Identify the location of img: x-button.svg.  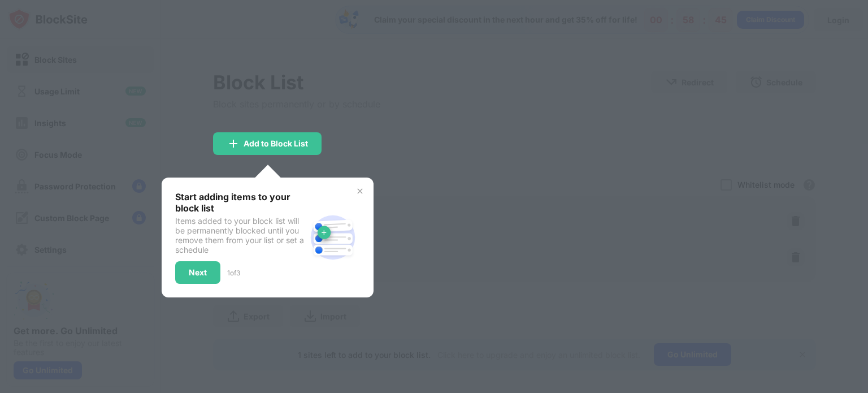
(360, 191).